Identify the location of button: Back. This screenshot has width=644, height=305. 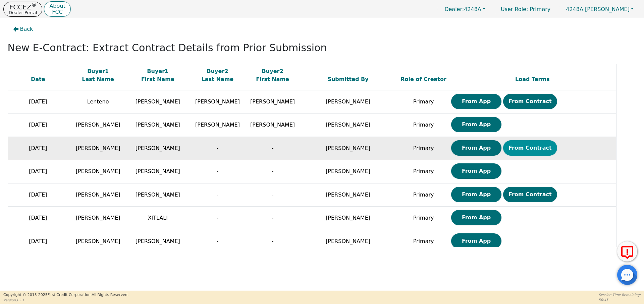
(23, 29).